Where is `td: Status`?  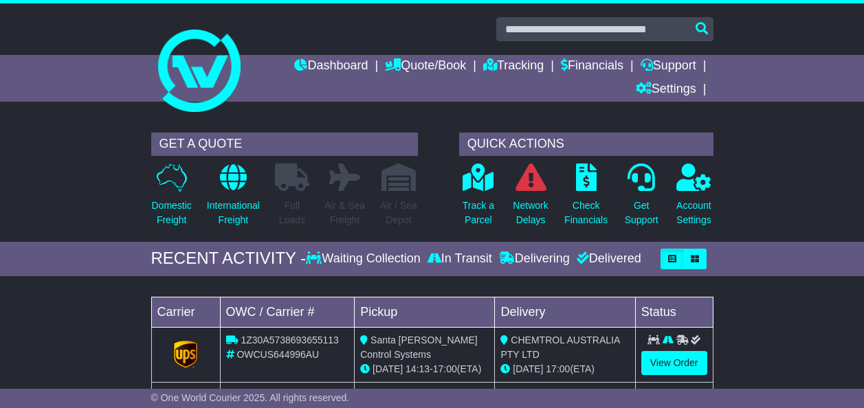 td: Status is located at coordinates (673, 312).